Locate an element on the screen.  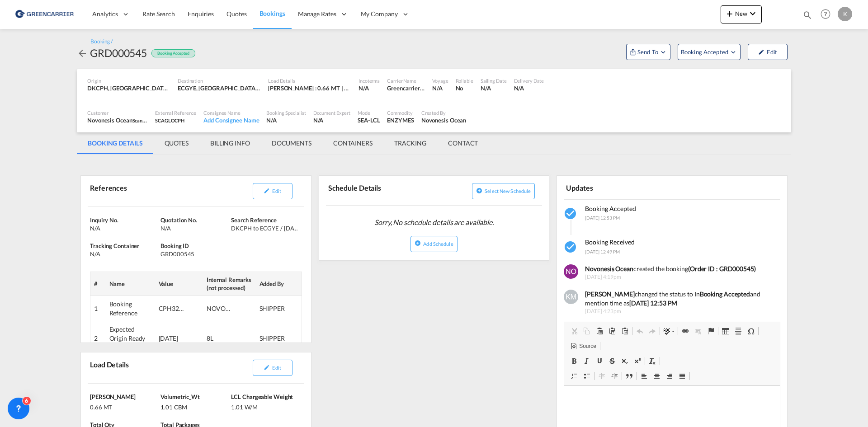
a: Paste as plain text (Ctrl+Shift+V) is located at coordinates (612, 331).